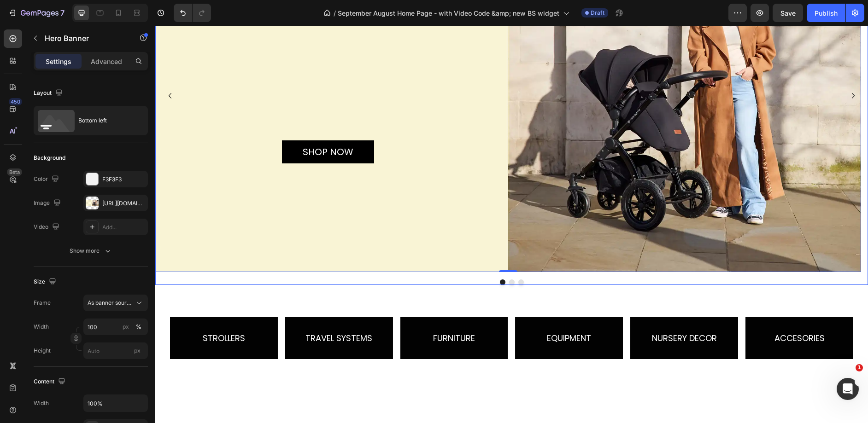  Describe the element at coordinates (826, 13) in the screenshot. I see `div: Publish` at that location.